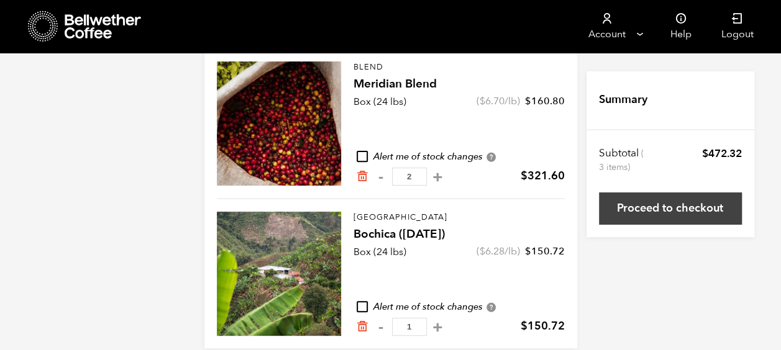 This screenshot has width=781, height=350. Describe the element at coordinates (622, 160) in the screenshot. I see `th: Subtotal` at that location.